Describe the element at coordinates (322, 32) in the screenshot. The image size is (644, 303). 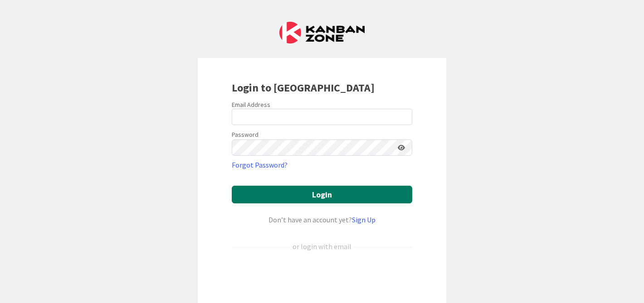
I see `img: Kanban Zone` at that location.